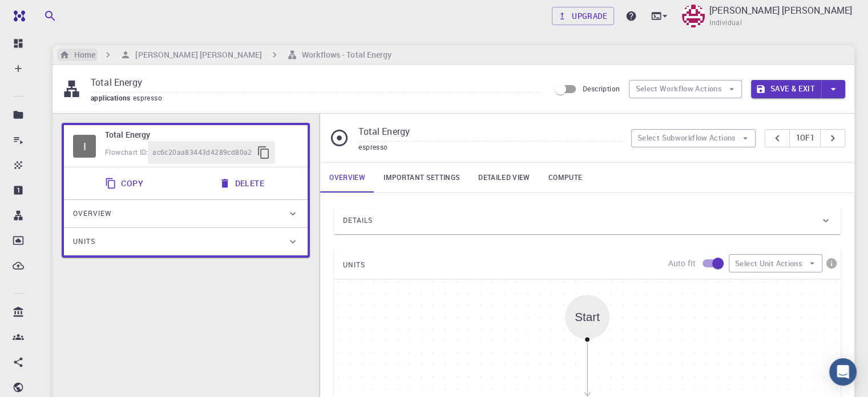 The height and width of the screenshot is (397, 868). I want to click on p: Auto fit, so click(682, 264).